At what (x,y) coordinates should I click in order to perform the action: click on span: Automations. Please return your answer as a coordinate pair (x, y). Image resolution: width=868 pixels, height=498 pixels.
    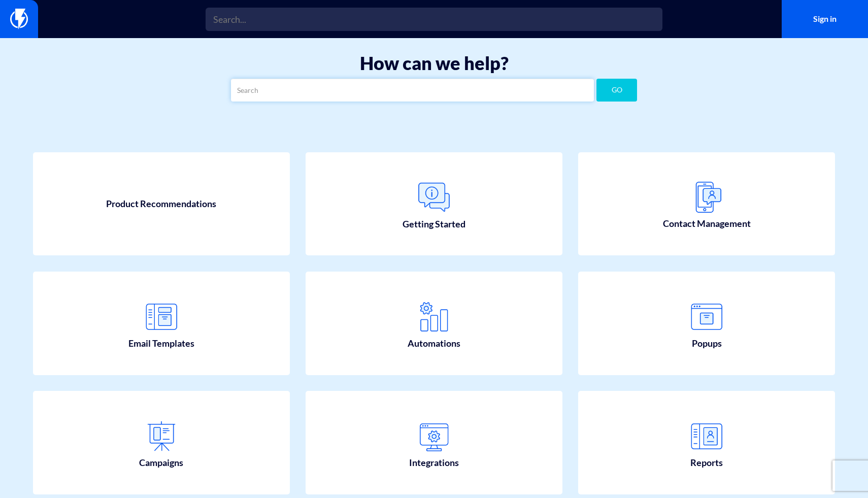
    Looking at the image, I should click on (434, 344).